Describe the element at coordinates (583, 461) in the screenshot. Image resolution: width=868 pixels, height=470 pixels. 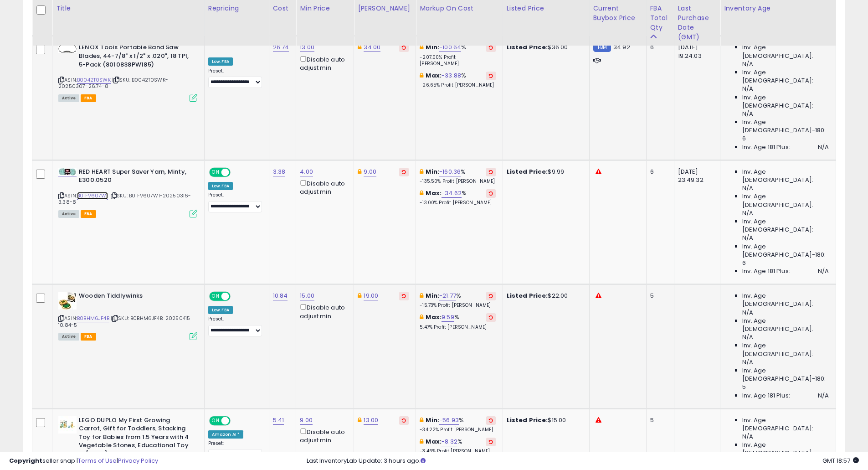
I see `div: Last InventoryLab Update: 3 hours ago.` at that location.